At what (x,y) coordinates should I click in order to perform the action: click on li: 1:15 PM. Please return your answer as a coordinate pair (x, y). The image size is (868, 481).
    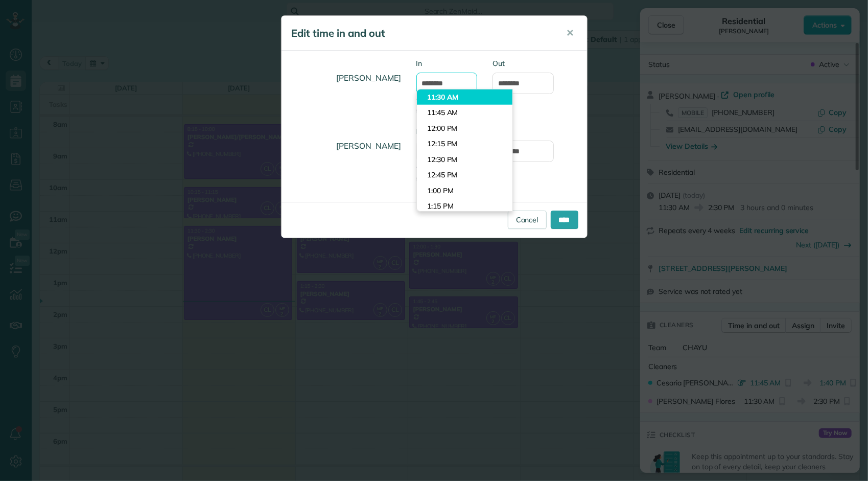
    Looking at the image, I should click on (465, 206).